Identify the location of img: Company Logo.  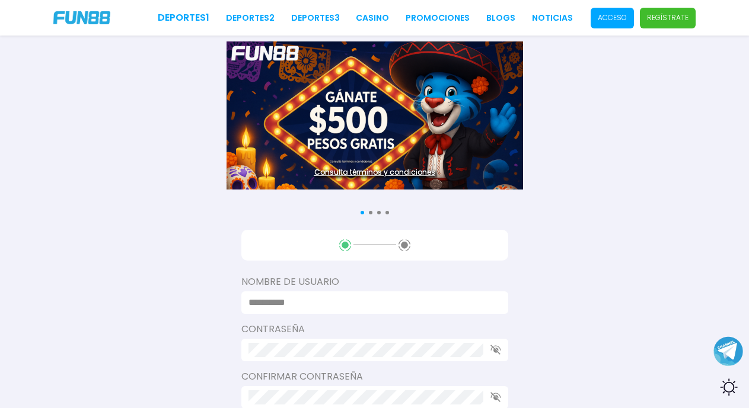
(82, 17).